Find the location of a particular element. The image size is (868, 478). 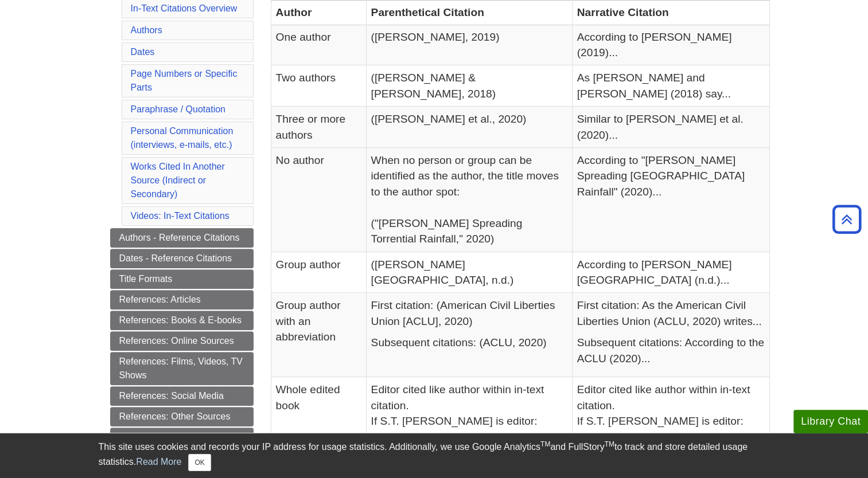

a: Works Cited In Another Source (Indirect or Secondary) is located at coordinates (178, 180).